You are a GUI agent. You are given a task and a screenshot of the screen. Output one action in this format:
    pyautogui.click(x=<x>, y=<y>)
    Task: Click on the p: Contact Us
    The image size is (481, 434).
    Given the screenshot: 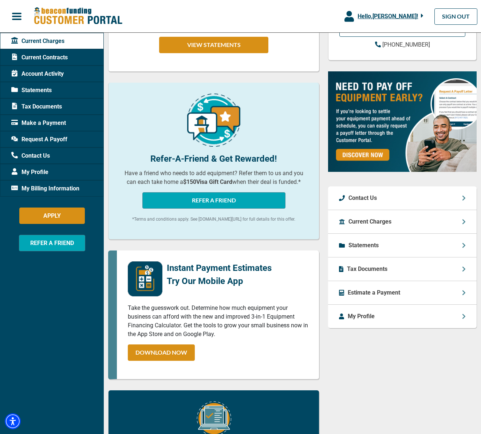 What is the action you would take?
    pyautogui.click(x=362, y=198)
    